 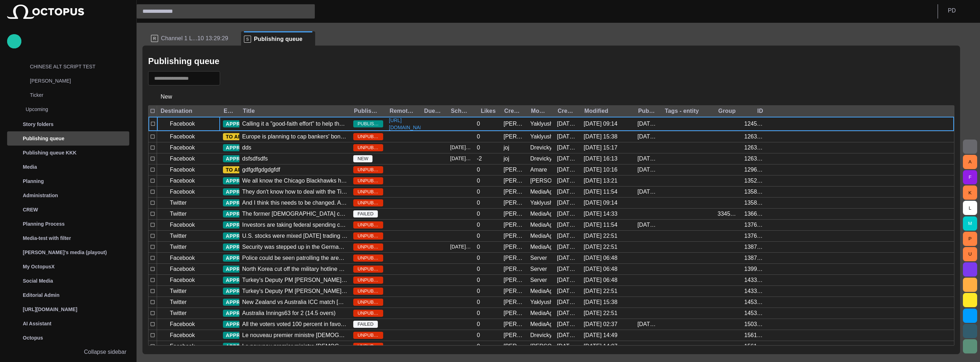 What do you see at coordinates (295, 214) in the screenshot?
I see `div: The former England captain made 115 appearances for his country and 394 for Manchester United` at bounding box center [295, 214].